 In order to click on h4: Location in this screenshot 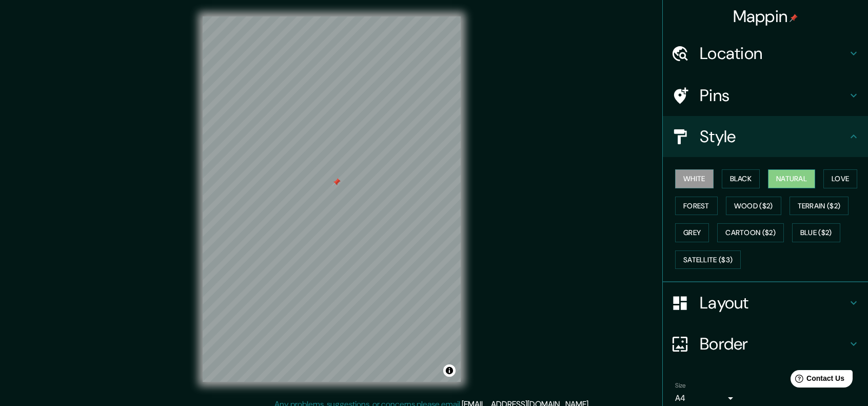, I will do `click(773, 53)`.